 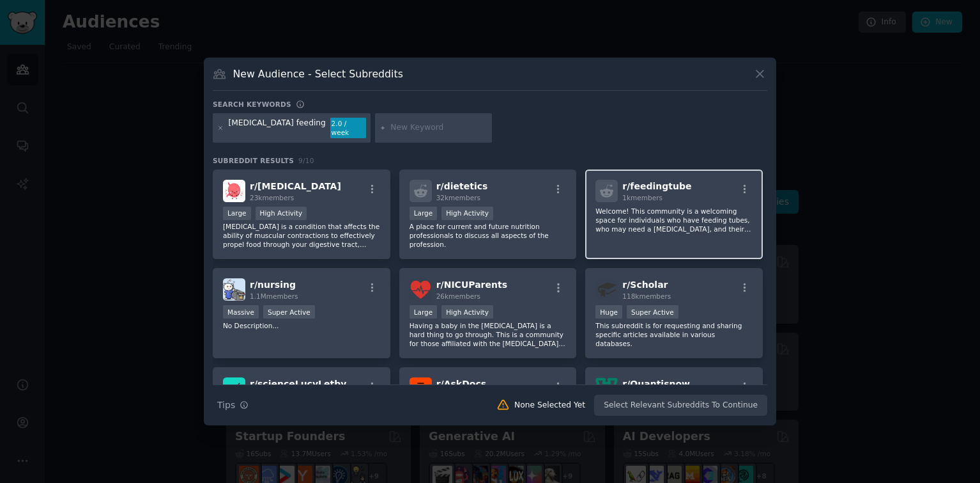 What do you see at coordinates (348, 128) in the screenshot?
I see `div: 2.0 / week` at bounding box center [348, 128].